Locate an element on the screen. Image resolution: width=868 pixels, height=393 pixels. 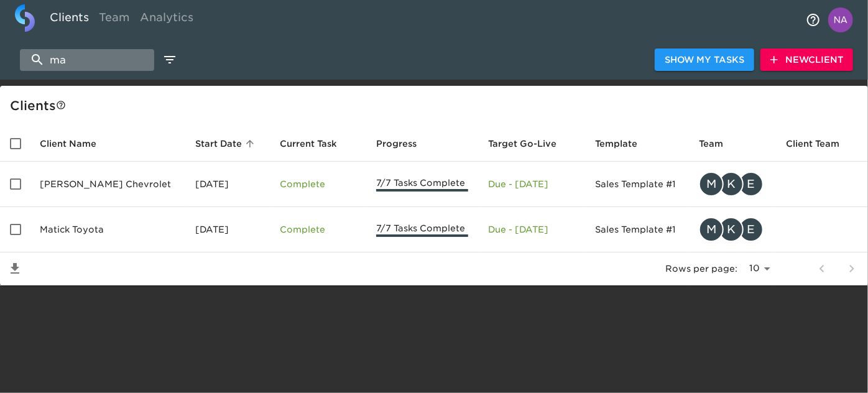
td: Matick Toyota is located at coordinates (108, 230).